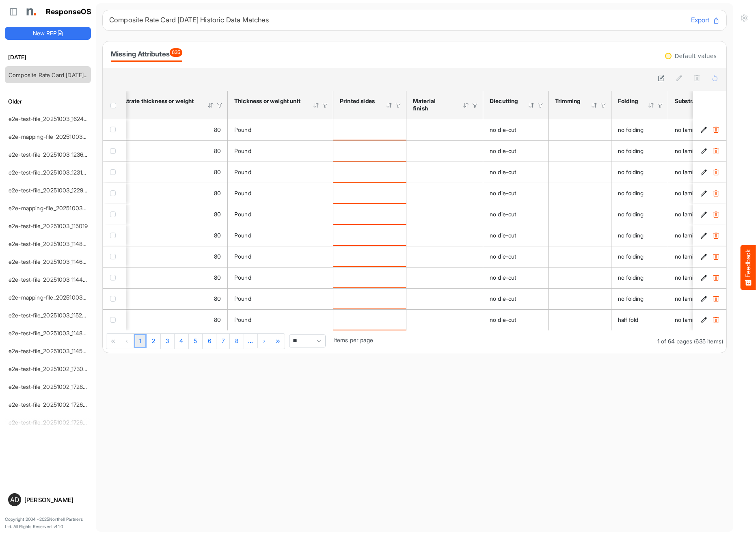  I want to click on td: 37346d88-eae3-43cd-8f23-e6bb5d93d7b4 is template cell Column Header, so click(710, 236).